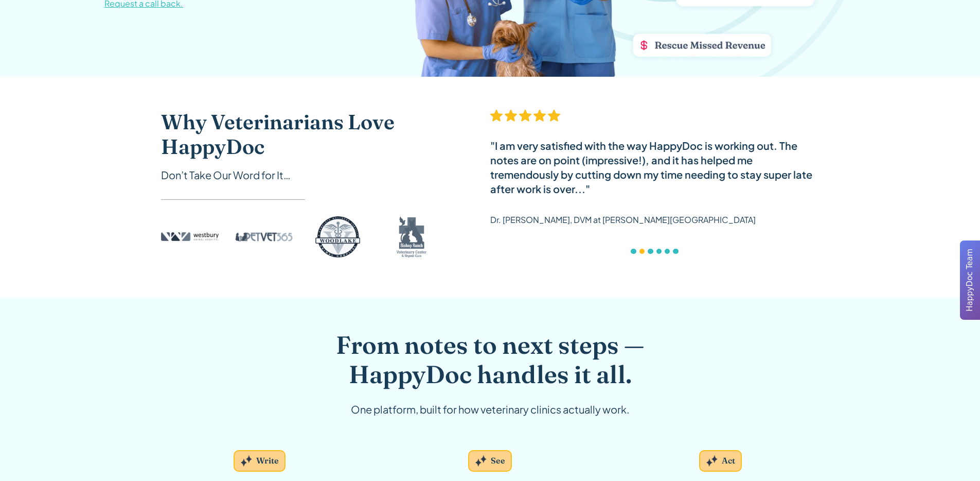 The image size is (980, 481). Describe the element at coordinates (338, 237) in the screenshot. I see `img: Woodlake logo` at that location.